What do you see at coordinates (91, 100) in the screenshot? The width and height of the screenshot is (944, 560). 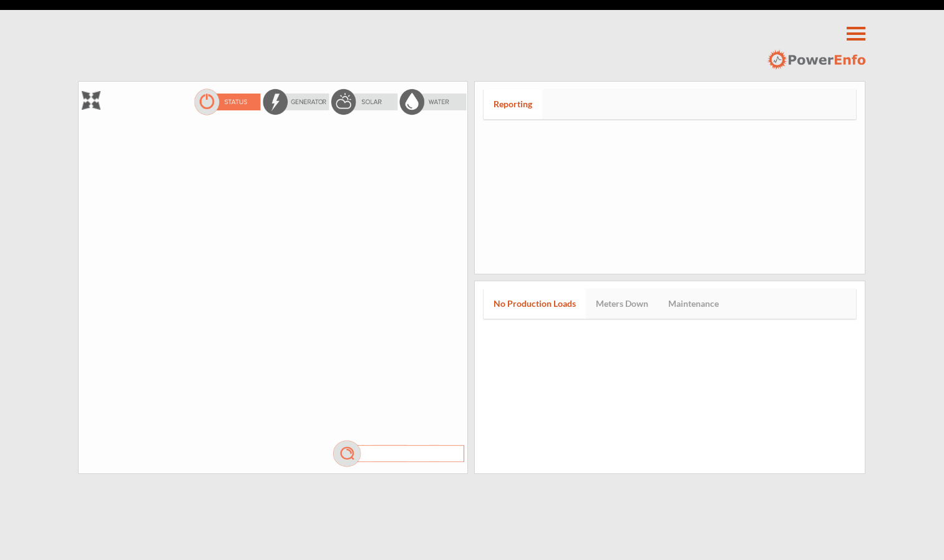 I see `img: zoom.png` at bounding box center [91, 100].